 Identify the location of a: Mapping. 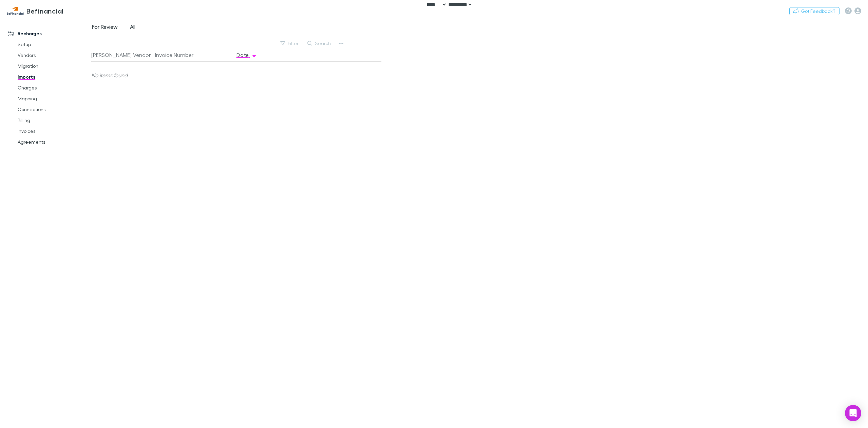
(53, 98).